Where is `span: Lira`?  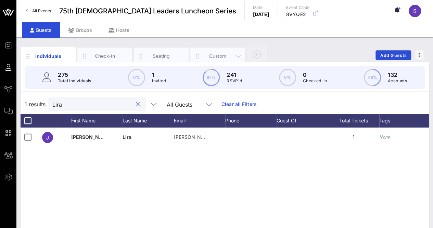
span: Lira is located at coordinates (127, 137).